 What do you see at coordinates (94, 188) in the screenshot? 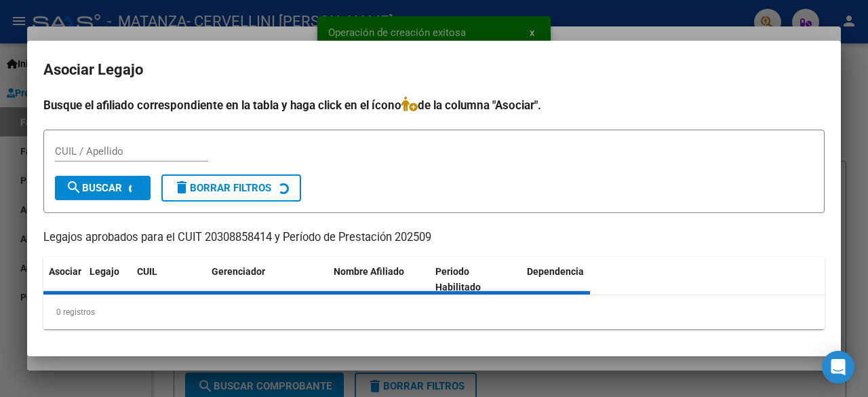
I see `span: Buscar` at bounding box center [94, 188].